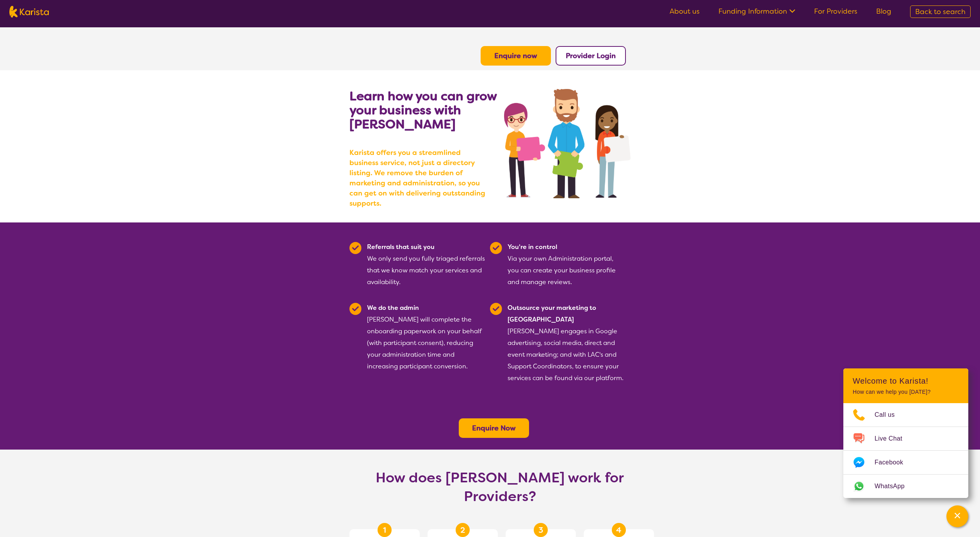 This screenshot has width=980, height=537. What do you see at coordinates (420, 178) in the screenshot?
I see `b: Karista offers you a streamlined business service, not just a directory listing. We remove the bu...` at bounding box center [420, 178].